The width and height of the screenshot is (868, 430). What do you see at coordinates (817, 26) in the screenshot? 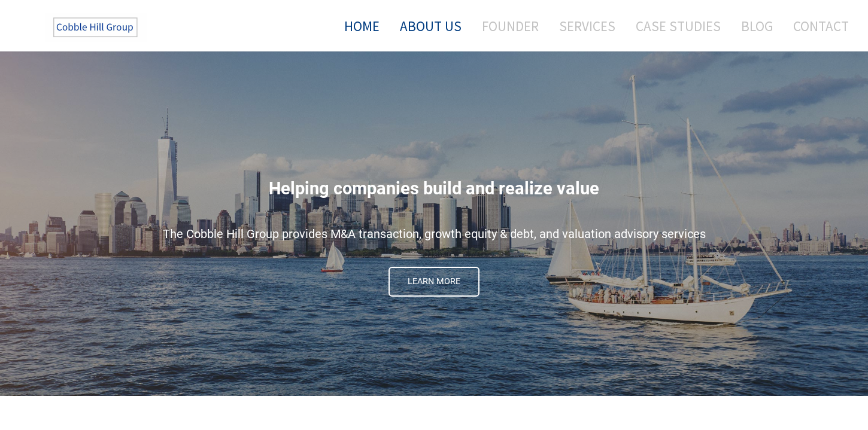
I see `a: Contact` at bounding box center [817, 26].